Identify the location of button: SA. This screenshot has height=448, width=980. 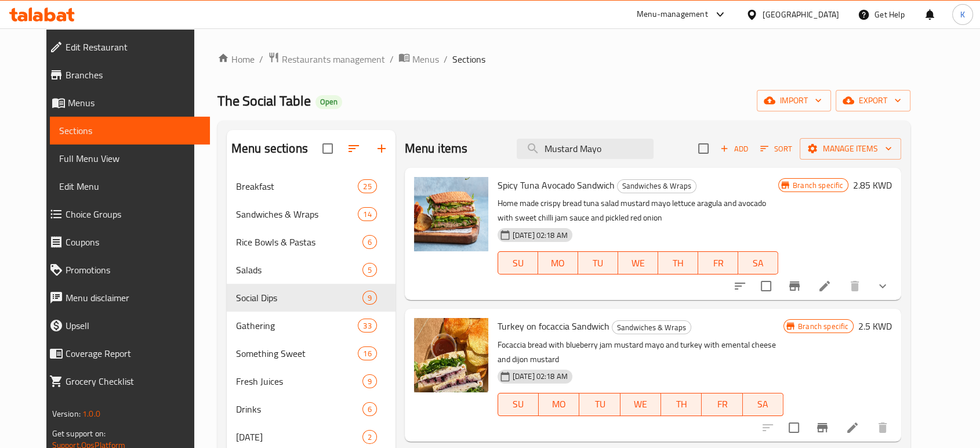
(763, 405).